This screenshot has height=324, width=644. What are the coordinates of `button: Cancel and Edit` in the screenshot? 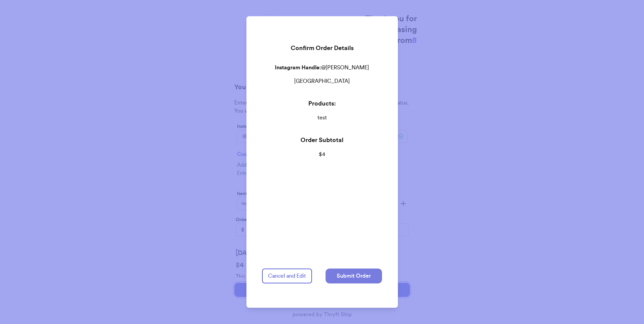 It's located at (287, 276).